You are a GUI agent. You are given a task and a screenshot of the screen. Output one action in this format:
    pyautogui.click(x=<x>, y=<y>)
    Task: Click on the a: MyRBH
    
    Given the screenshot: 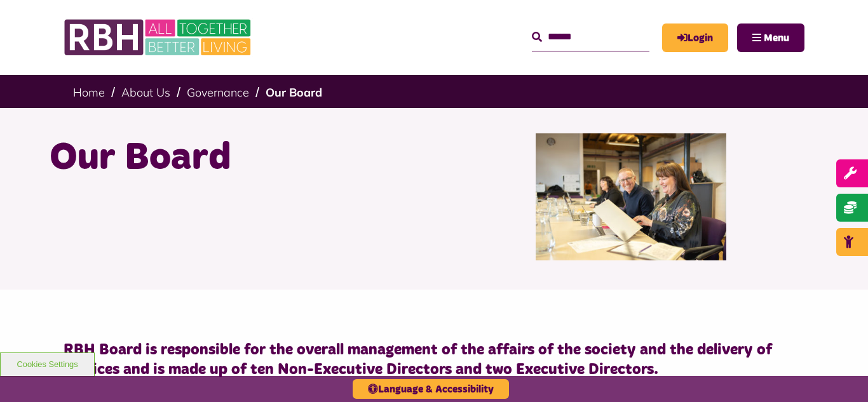 What is the action you would take?
    pyautogui.click(x=695, y=38)
    